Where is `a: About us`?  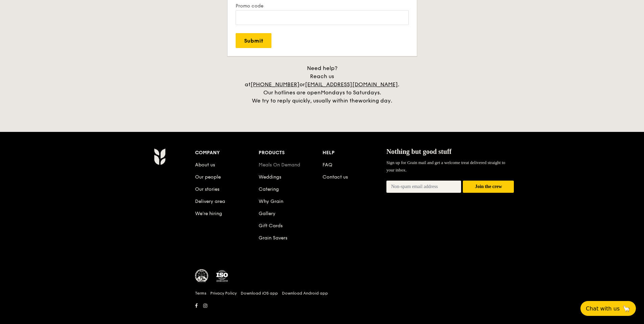 a: About us is located at coordinates (205, 165).